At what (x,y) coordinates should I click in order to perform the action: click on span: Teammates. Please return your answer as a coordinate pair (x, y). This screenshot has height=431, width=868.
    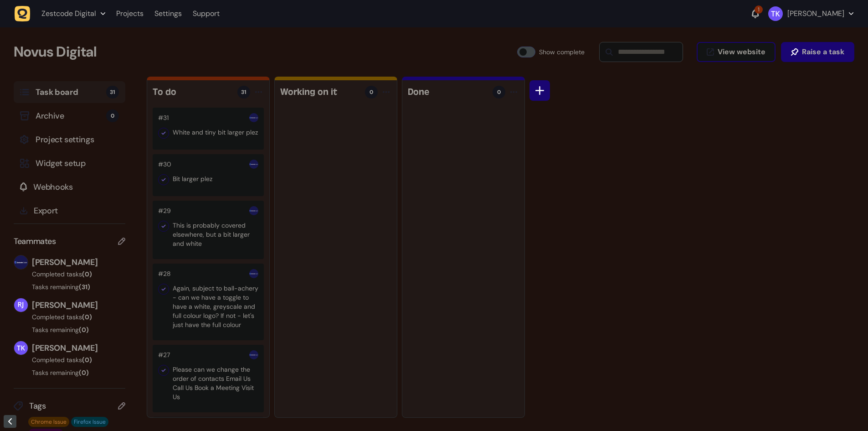
    Looking at the image, I should click on (34, 241).